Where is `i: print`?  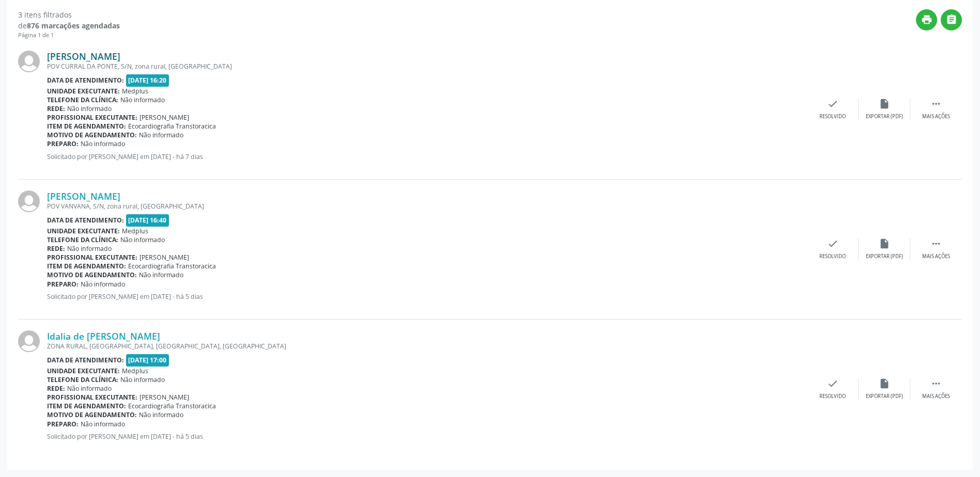
i: print is located at coordinates (927, 19).